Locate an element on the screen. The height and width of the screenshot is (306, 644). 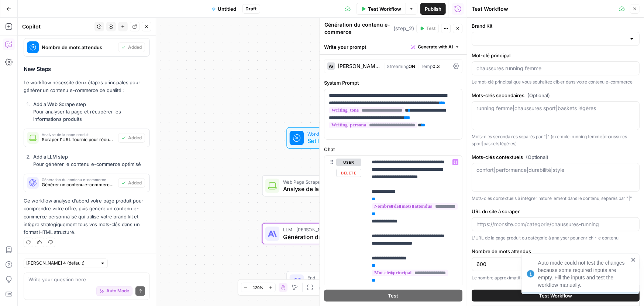
button: Auto Mode is located at coordinates (114, 292).